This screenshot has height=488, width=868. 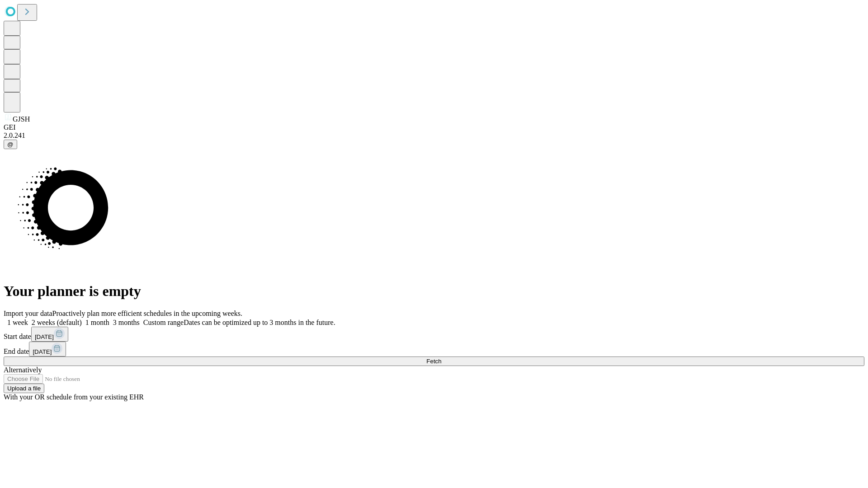 What do you see at coordinates (434, 334) in the screenshot?
I see `div: Start date` at bounding box center [434, 334].